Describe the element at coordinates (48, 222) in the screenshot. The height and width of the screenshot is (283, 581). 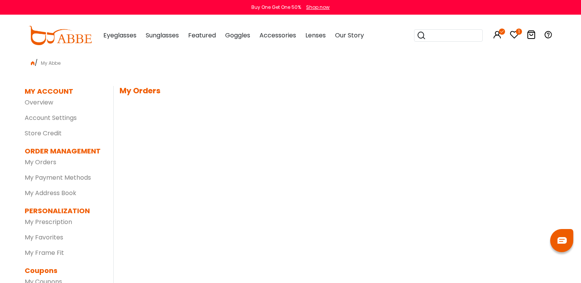
I see `a: My Prescription` at that location.